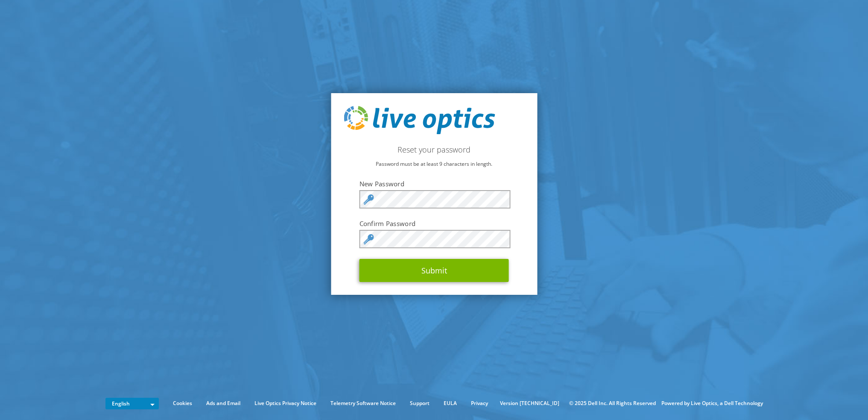 This screenshot has width=868, height=420. What do you see at coordinates (420, 403) in the screenshot?
I see `a: Support` at bounding box center [420, 403].